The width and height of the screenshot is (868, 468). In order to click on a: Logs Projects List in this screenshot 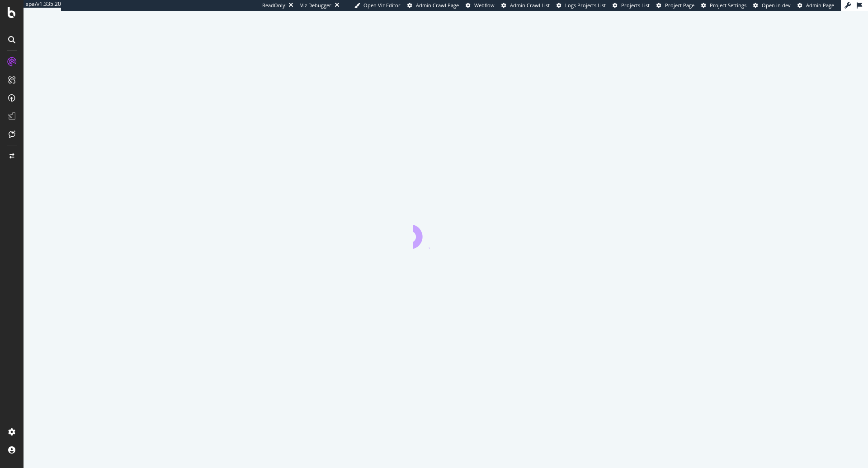, I will do `click(581, 5)`.